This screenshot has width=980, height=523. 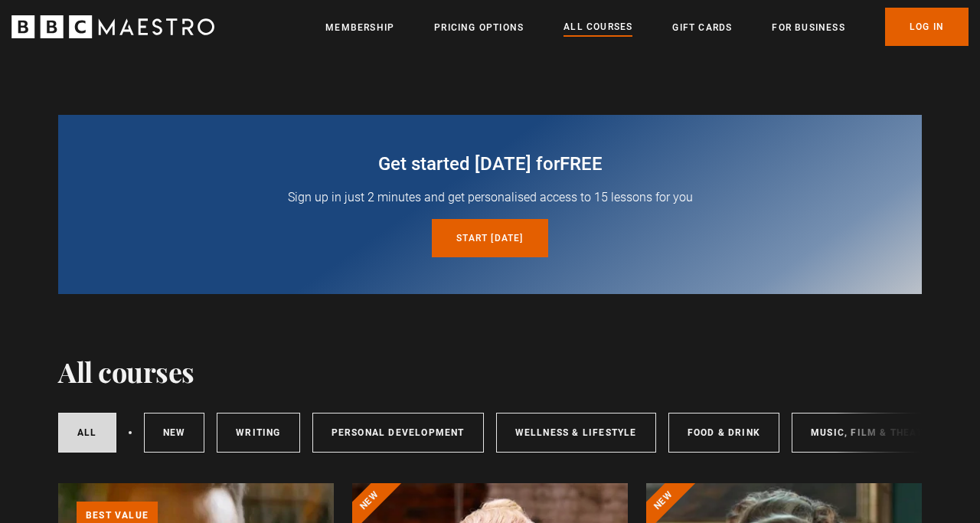 I want to click on h1: All courses, so click(x=127, y=371).